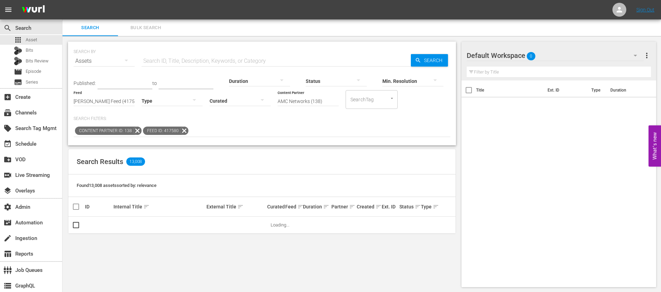 This screenshot has width=661, height=292. Describe the element at coordinates (647, 56) in the screenshot. I see `button: more_vert` at that location.